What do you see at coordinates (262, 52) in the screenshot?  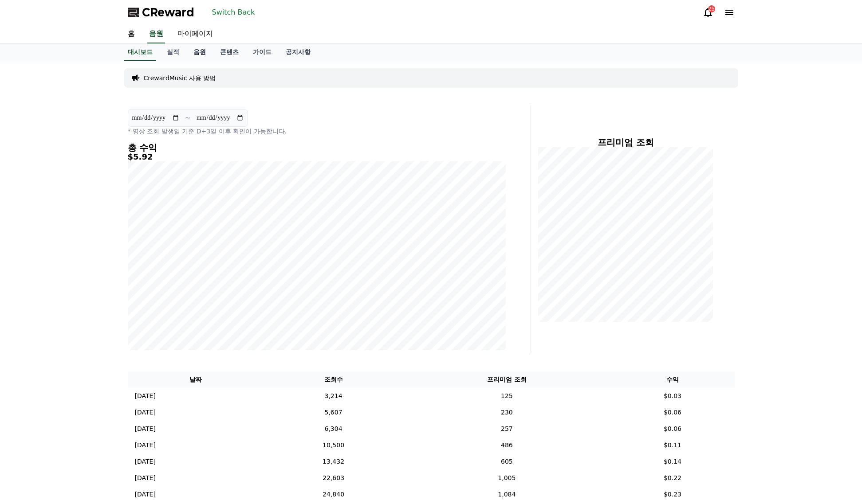 I see `a: 가이드` at bounding box center [262, 52].